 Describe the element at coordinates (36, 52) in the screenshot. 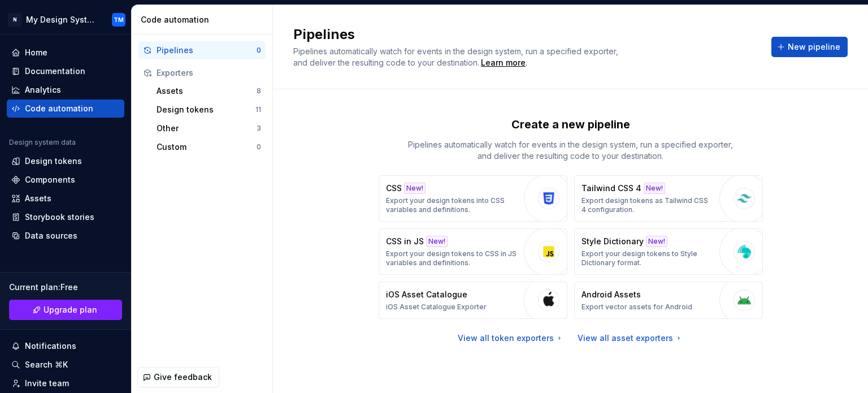

I see `div: Home` at that location.